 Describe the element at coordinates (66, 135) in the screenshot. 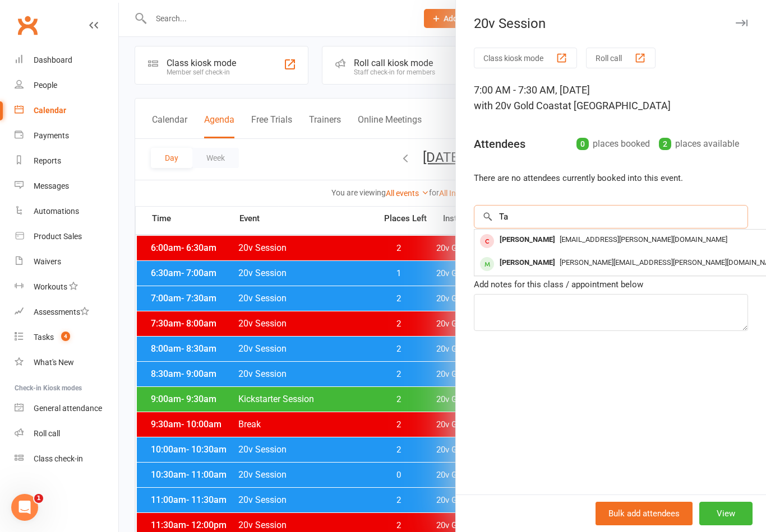

I see `a: Payments` at that location.